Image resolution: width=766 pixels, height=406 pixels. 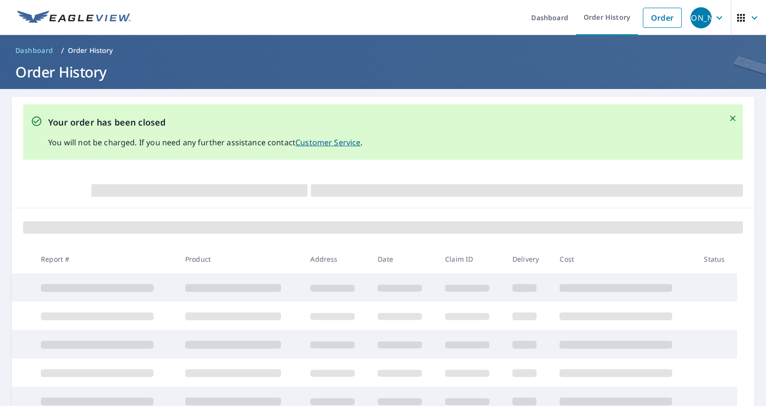 What do you see at coordinates (240, 259) in the screenshot?
I see `th: Product` at bounding box center [240, 259].